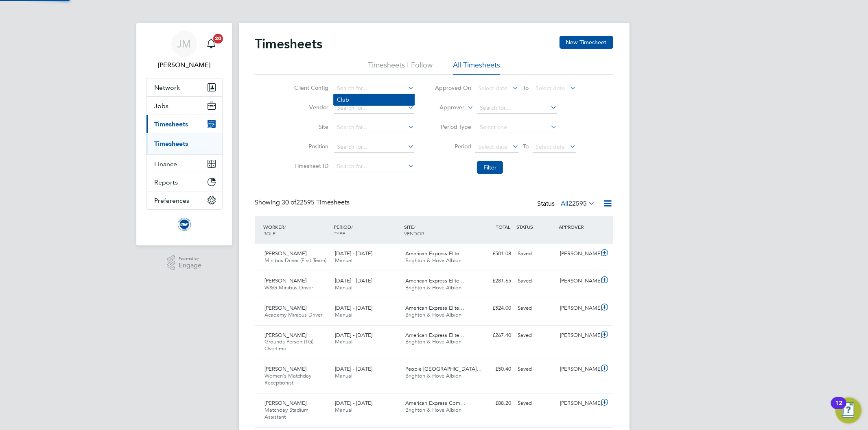 The height and width of the screenshot is (430, 868). Describe the element at coordinates (184, 201) in the screenshot. I see `button: Preferences` at that location.